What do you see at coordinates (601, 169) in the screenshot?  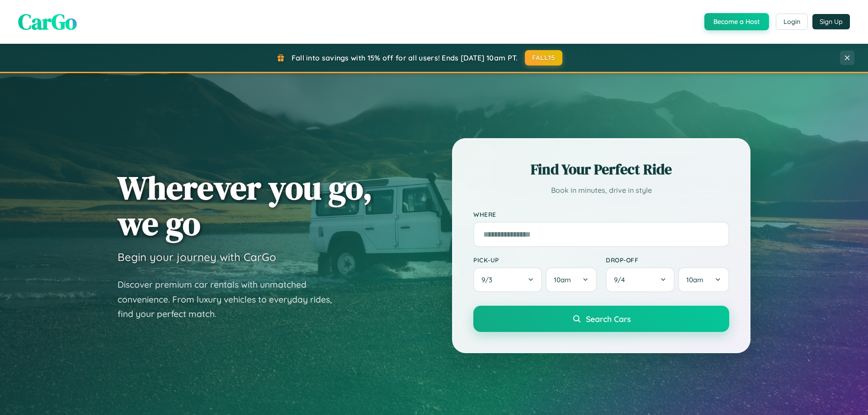 I see `h2: Find Your Perfect Ride` at bounding box center [601, 169].